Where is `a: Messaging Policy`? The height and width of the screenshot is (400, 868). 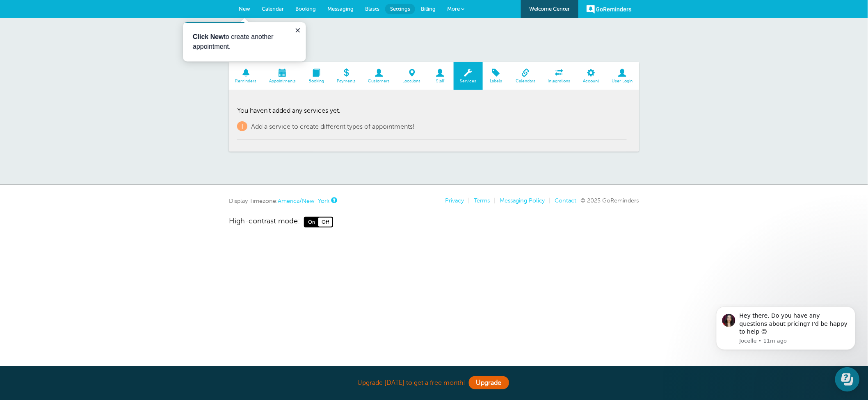 a: Messaging Policy is located at coordinates (522, 201).